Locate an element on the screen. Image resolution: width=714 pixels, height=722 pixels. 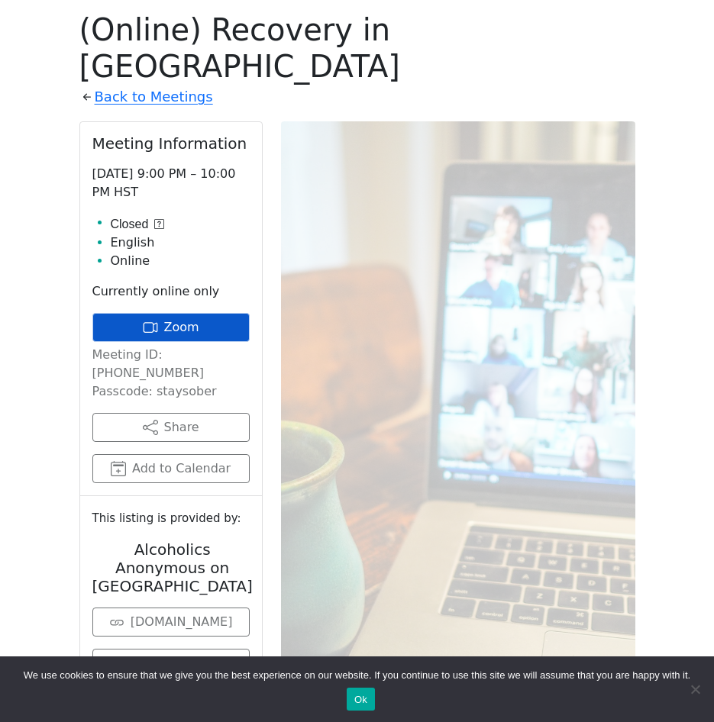
button: Share is located at coordinates (171, 427).